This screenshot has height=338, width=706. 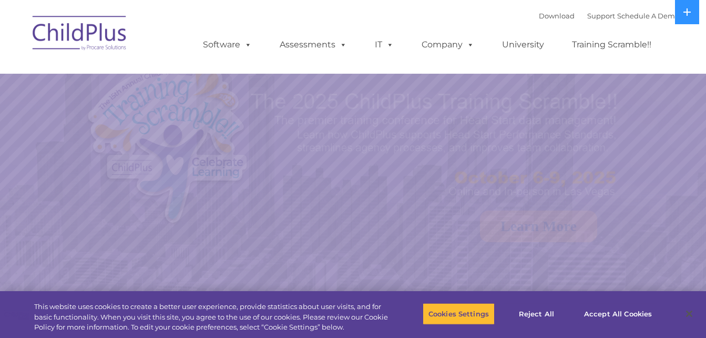 I want to click on a: Training Scramble!!, so click(x=612, y=45).